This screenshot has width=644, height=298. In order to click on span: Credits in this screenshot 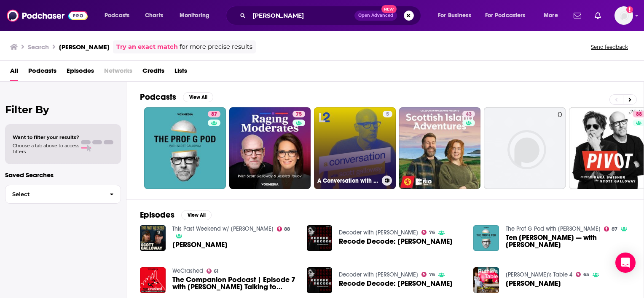, I will do `click(153, 72)`.